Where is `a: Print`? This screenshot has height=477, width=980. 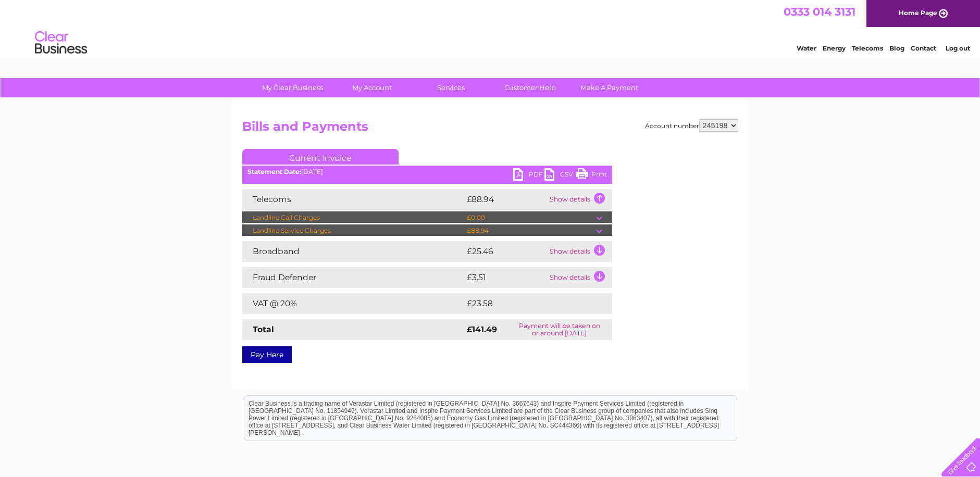 a: Print is located at coordinates (592, 176).